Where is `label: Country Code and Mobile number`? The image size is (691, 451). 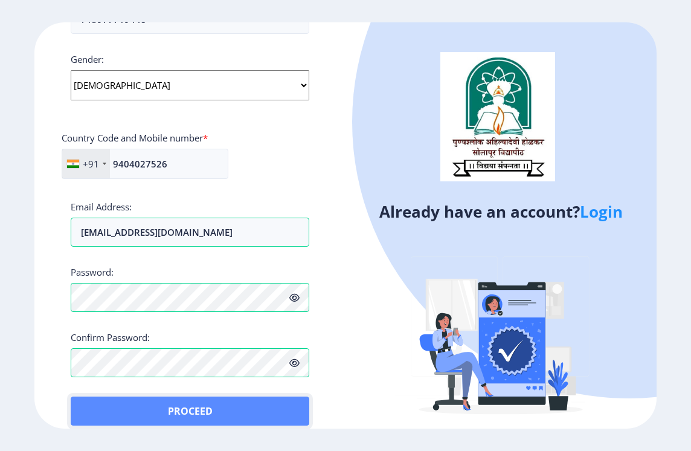
label: Country Code and Mobile number is located at coordinates (135, 138).